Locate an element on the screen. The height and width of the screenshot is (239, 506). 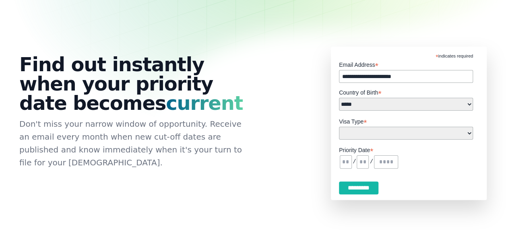
label: Priority Date is located at coordinates (409, 149).